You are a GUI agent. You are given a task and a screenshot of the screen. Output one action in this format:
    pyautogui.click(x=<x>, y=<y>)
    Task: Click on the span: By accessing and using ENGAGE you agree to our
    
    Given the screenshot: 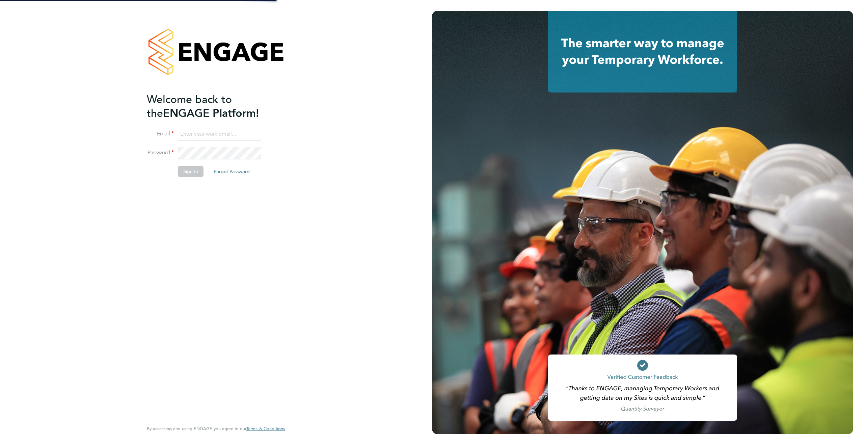 What is the action you would take?
    pyautogui.click(x=216, y=428)
    